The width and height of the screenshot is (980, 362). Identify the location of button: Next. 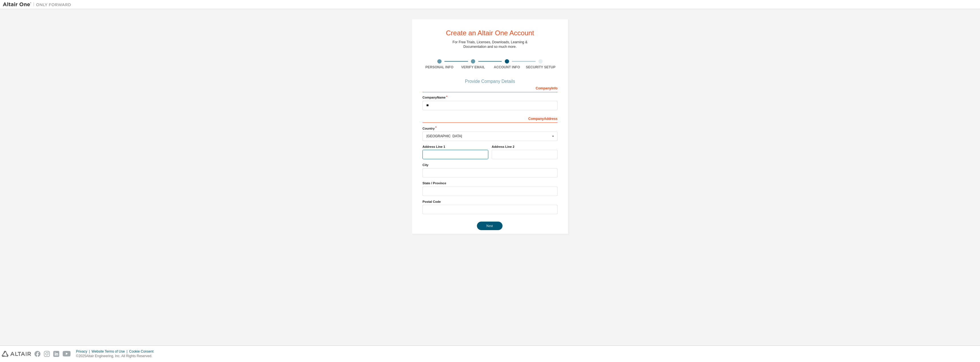
(490, 226).